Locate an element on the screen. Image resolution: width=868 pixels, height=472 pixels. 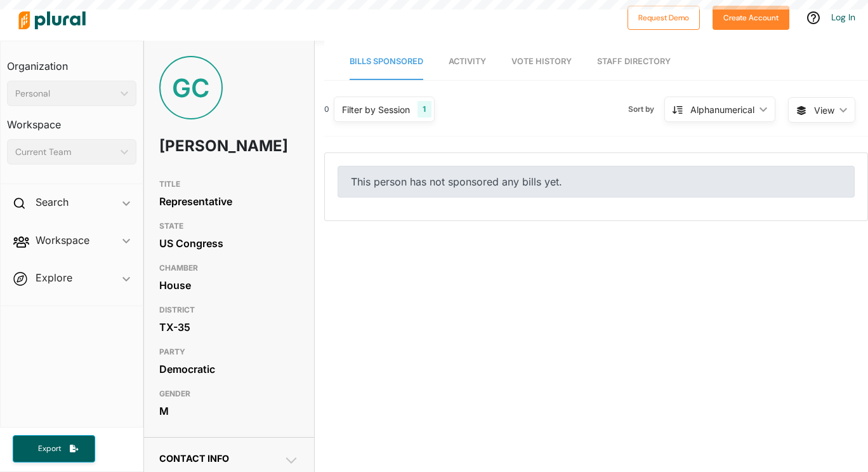
div: Filter by Session is located at coordinates (376, 109).